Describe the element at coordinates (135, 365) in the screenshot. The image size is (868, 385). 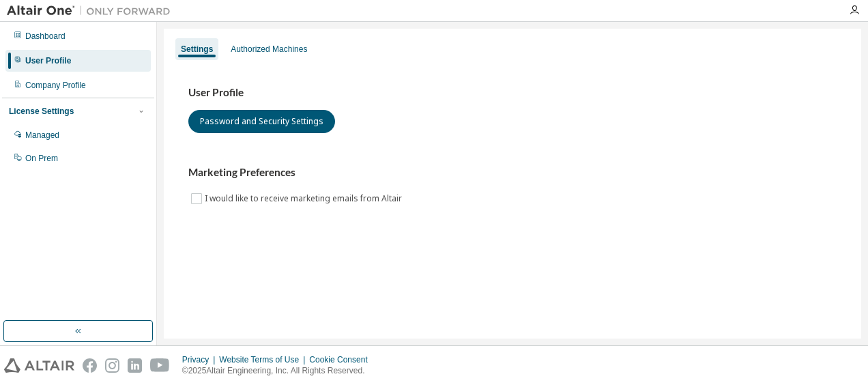
I see `img: linkedin.svg` at that location.